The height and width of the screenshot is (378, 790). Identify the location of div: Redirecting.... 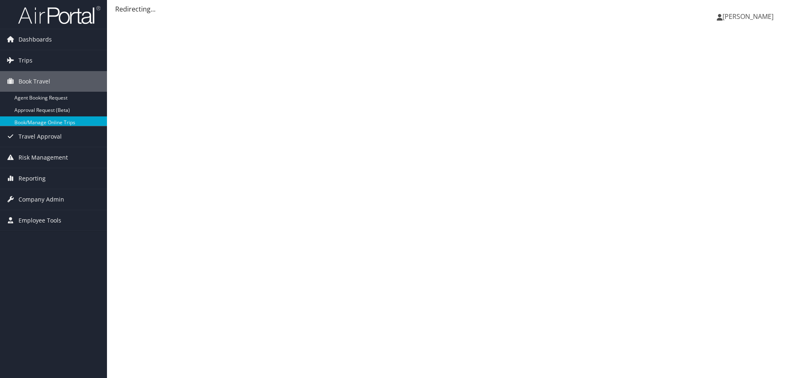
(448, 9).